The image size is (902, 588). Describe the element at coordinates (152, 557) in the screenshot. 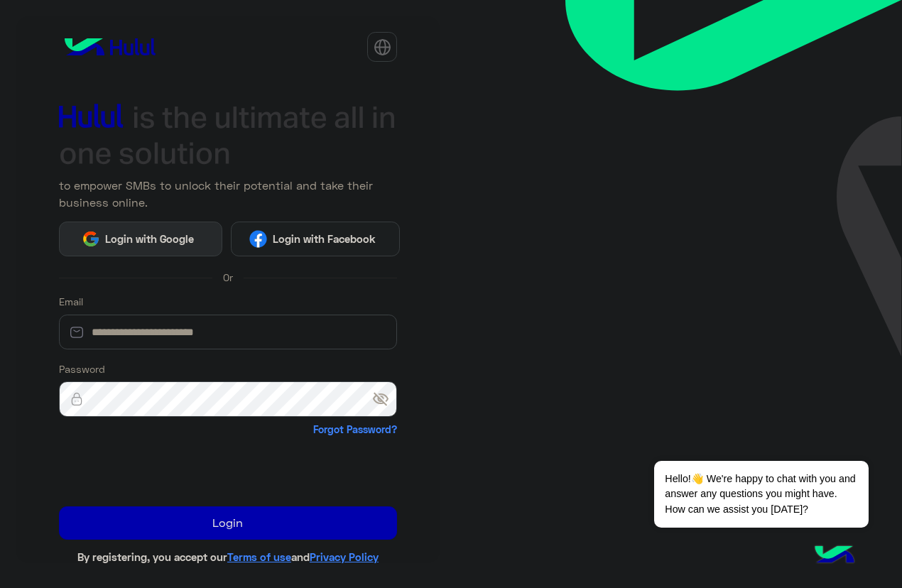

I see `span: By registering, you accept our` at that location.